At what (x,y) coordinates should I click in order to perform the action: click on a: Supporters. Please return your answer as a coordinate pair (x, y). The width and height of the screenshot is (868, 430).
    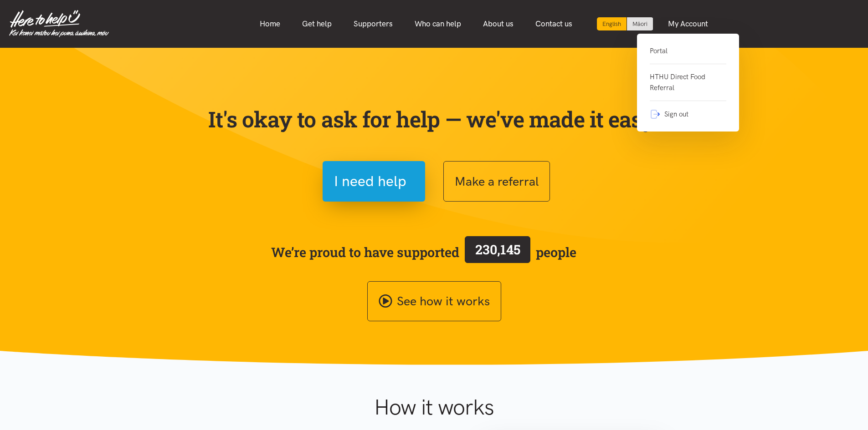
    Looking at the image, I should click on (373, 24).